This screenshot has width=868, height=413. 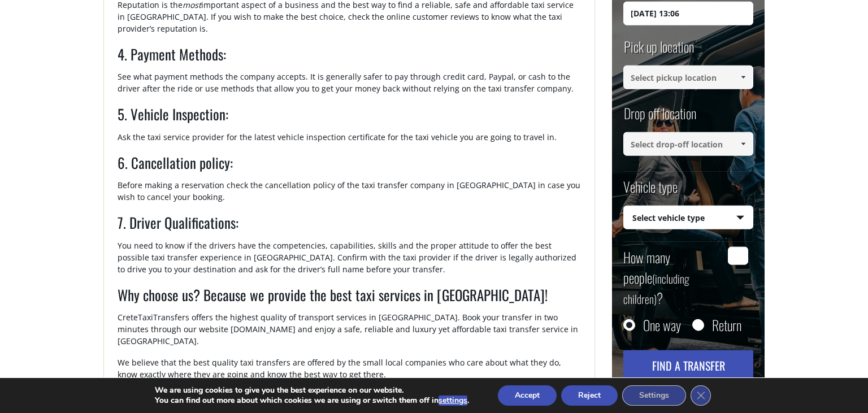 What do you see at coordinates (349, 373) in the screenshot?
I see `p: We believe that the best quality taxi transfers are offered by the small local companies who care...` at bounding box center [349, 373].